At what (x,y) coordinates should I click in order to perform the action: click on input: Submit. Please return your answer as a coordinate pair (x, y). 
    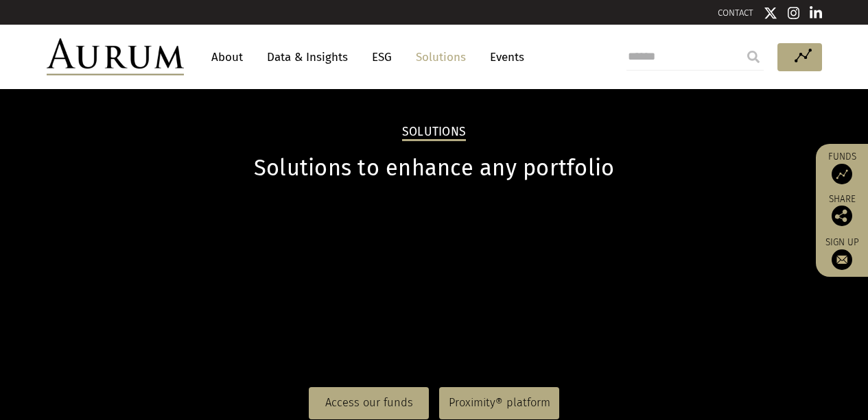
    Looking at the image, I should click on (753, 57).